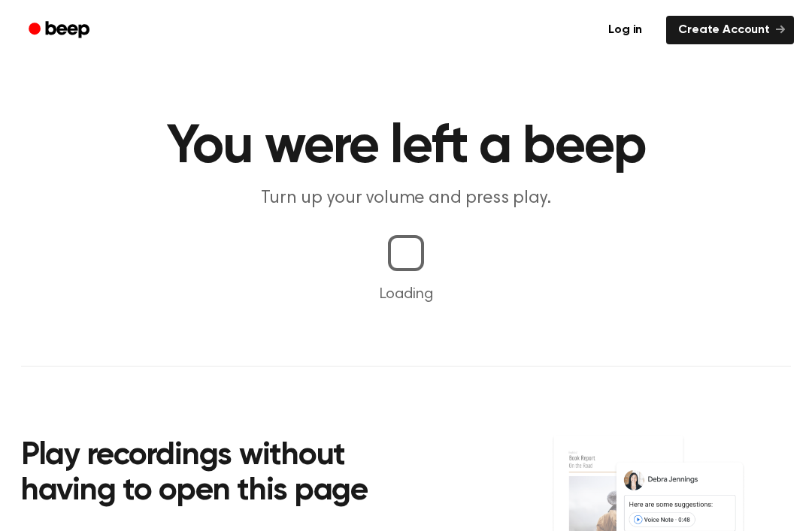 Image resolution: width=812 pixels, height=531 pixels. Describe the element at coordinates (406, 295) in the screenshot. I see `p: Loading` at that location.